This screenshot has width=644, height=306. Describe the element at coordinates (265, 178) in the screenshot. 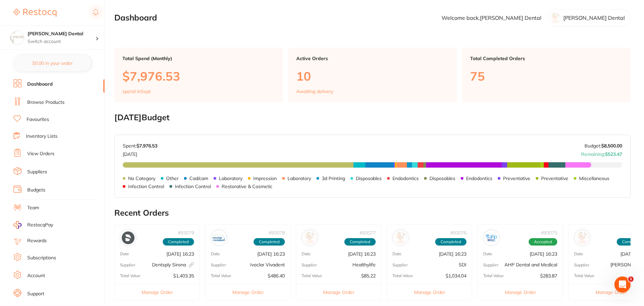

I see `p: Impression` at that location.